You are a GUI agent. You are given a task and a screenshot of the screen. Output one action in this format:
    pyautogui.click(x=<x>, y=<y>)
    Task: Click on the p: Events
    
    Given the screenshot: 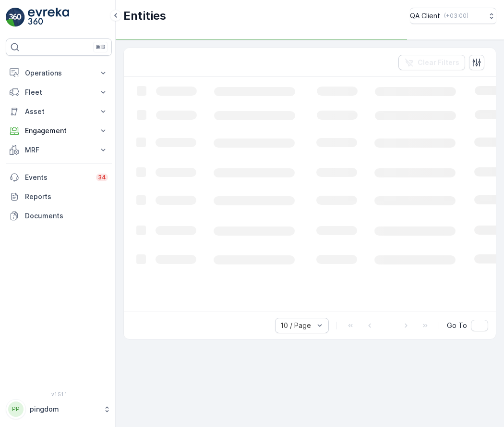 What is the action you would take?
    pyautogui.click(x=58, y=177)
    